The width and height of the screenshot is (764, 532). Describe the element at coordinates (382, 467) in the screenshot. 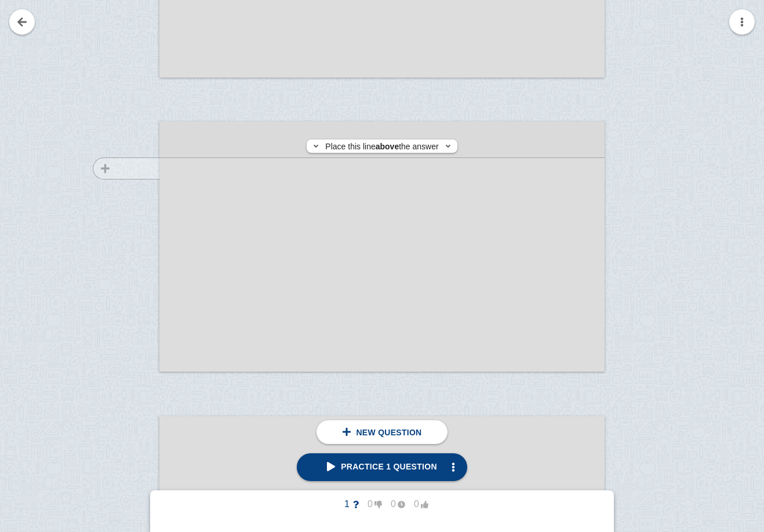

I see `span: Practice 1 question` at that location.